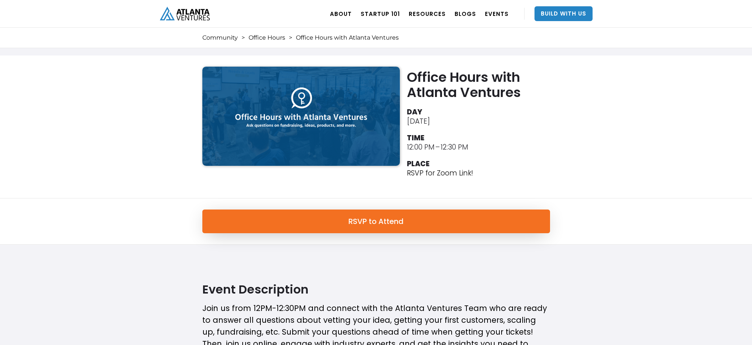  I want to click on div: 12:30 PM, so click(454, 147).